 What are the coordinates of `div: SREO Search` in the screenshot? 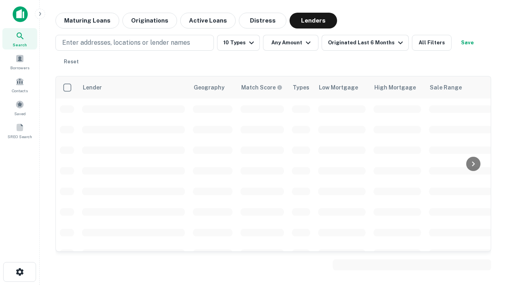 It's located at (20, 131).